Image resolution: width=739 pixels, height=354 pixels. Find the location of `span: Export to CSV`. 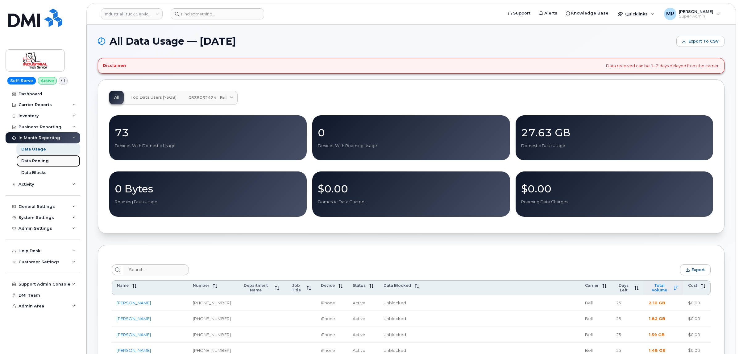

span: Export to CSV is located at coordinates (704, 41).